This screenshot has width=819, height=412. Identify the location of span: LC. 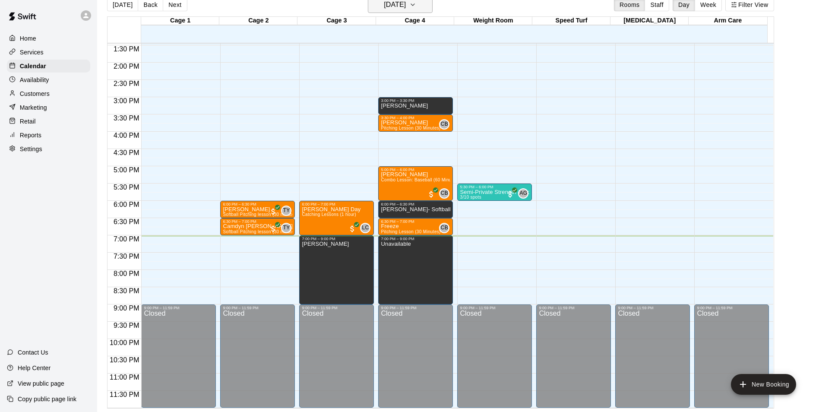
(365, 228).